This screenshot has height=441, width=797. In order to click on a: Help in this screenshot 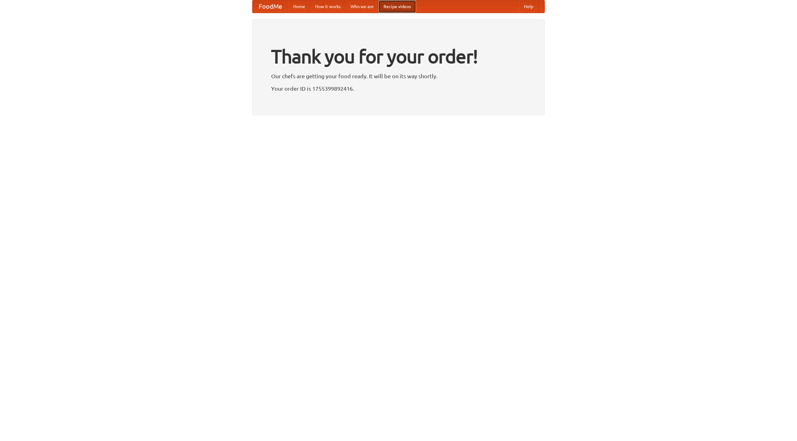, I will do `click(529, 7)`.